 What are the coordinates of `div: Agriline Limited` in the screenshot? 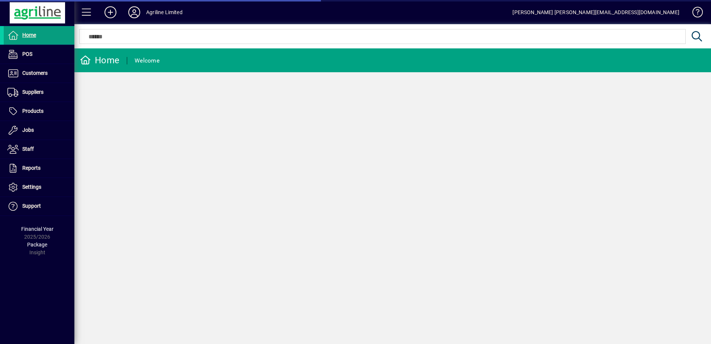 It's located at (164, 12).